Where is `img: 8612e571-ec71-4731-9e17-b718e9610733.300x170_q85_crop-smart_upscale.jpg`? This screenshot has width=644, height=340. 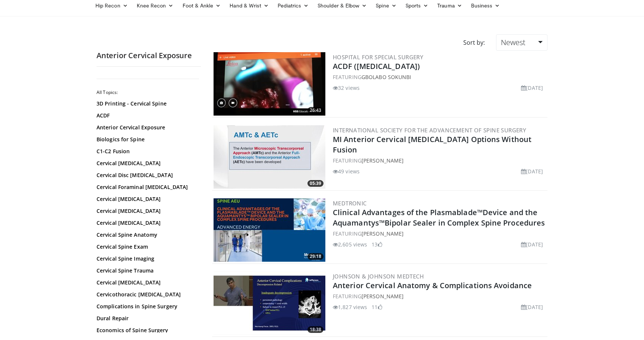 img: 8612e571-ec71-4731-9e17-b718e9610733.300x170_q85_crop-smart_upscale.jpg is located at coordinates (270, 230).